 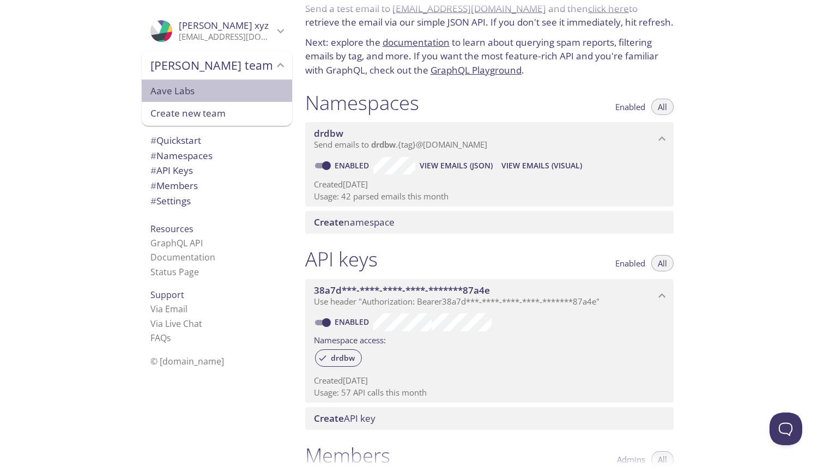 What do you see at coordinates (344, 418) in the screenshot?
I see `span: API key` at bounding box center [344, 418].